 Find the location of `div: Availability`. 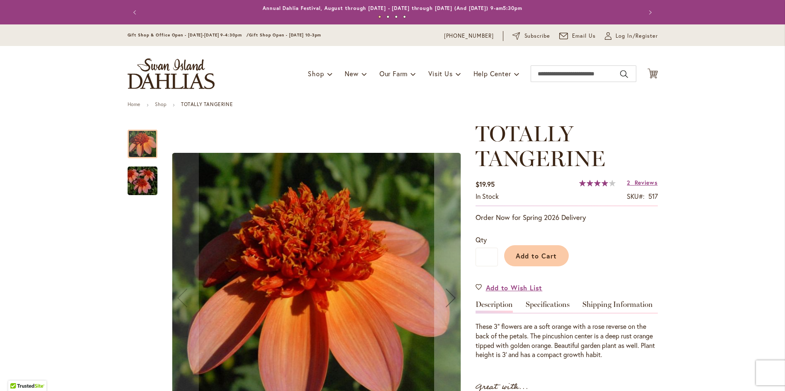

div: Availability is located at coordinates (487, 196).